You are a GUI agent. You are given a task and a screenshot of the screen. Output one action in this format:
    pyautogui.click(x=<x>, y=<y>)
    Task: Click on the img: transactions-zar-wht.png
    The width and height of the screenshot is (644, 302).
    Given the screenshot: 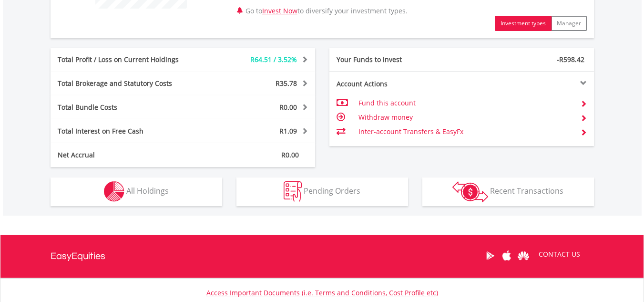 What is the action you would take?
    pyautogui.click(x=470, y=192)
    